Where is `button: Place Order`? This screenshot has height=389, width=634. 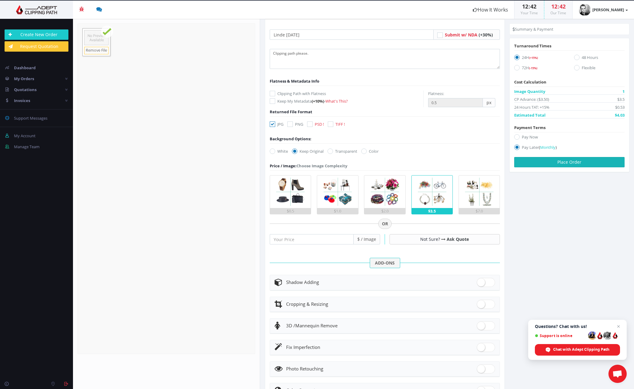
button: Place Order is located at coordinates (569, 162).